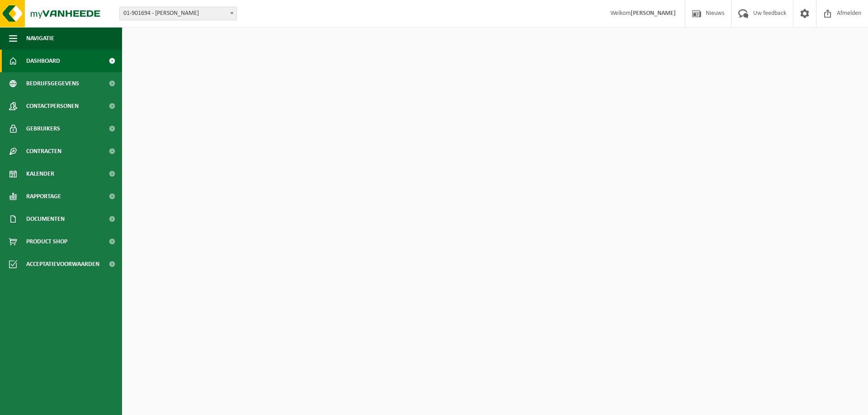 This screenshot has width=868, height=415. Describe the element at coordinates (43, 61) in the screenshot. I see `span: Dashboard` at that location.